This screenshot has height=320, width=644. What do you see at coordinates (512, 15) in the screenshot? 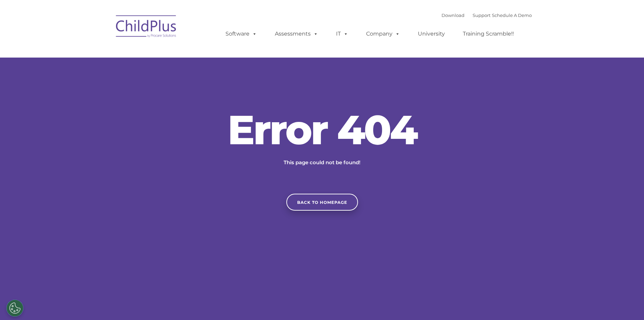
I see `a: Schedule A Demo` at bounding box center [512, 15].